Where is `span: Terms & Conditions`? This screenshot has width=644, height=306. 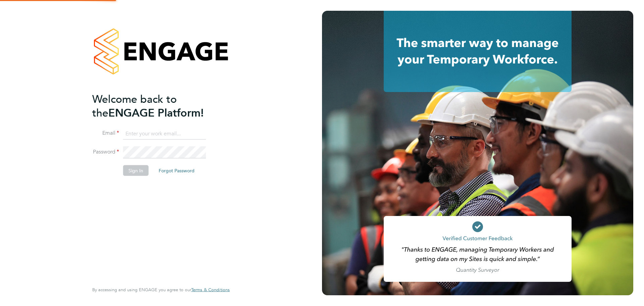 span: Terms & Conditions is located at coordinates (210, 290).